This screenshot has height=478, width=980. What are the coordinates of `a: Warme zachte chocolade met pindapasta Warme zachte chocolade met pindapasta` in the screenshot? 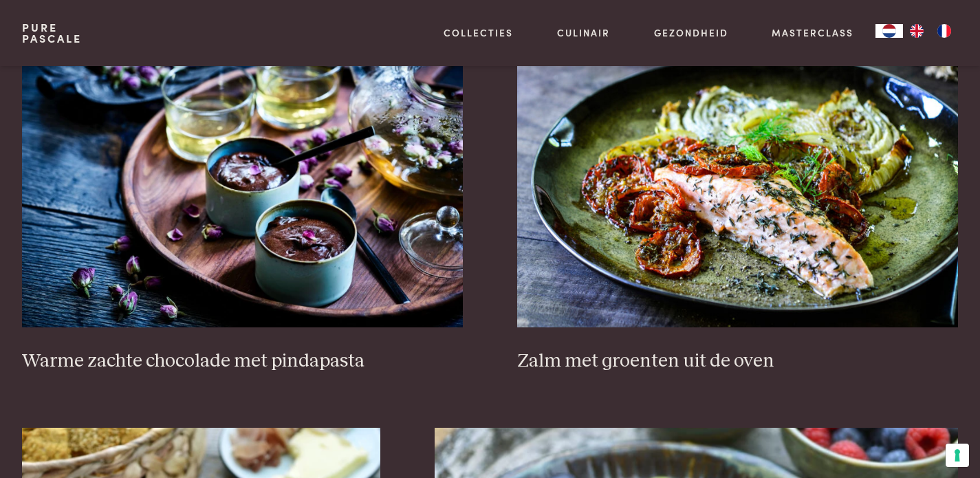 It's located at (242, 212).